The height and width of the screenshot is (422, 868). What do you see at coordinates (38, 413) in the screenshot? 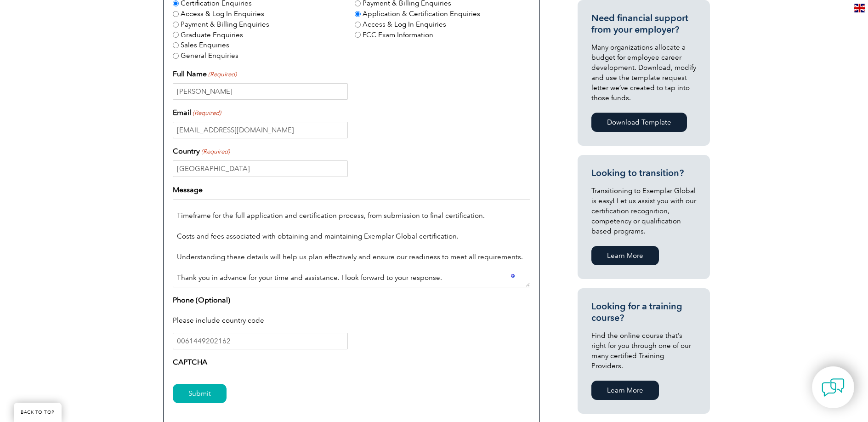
I see `a: BACK TO TOP` at bounding box center [38, 413].